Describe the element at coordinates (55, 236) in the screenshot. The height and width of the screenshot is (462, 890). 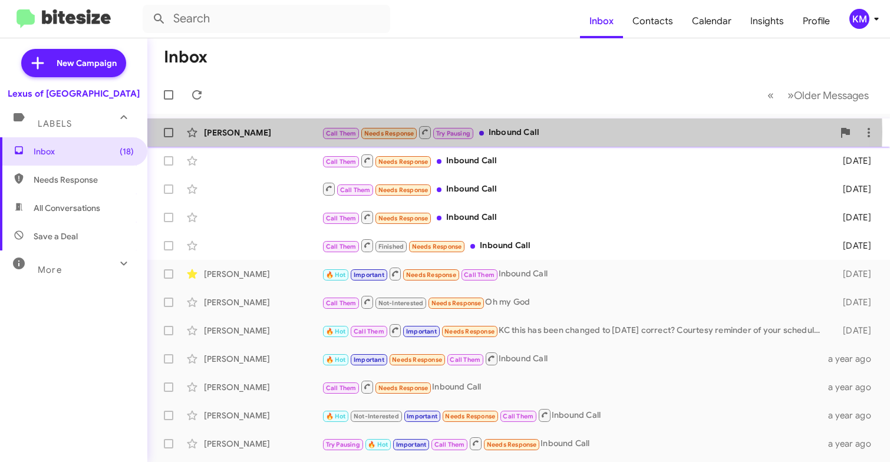
I see `span: Save a Deal` at that location.